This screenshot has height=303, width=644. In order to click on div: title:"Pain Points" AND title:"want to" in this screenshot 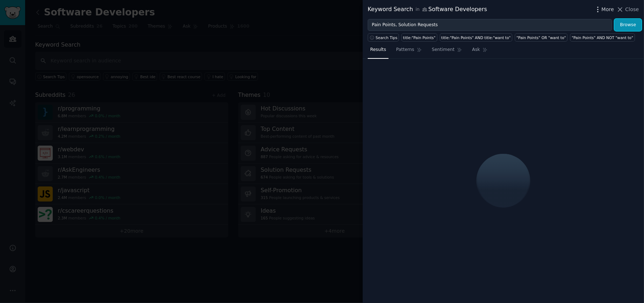, I will do `click(476, 38)`.